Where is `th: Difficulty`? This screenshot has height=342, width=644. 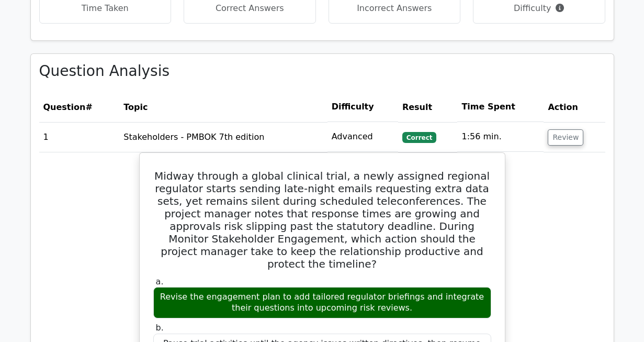 th: Difficulty is located at coordinates (362, 107).